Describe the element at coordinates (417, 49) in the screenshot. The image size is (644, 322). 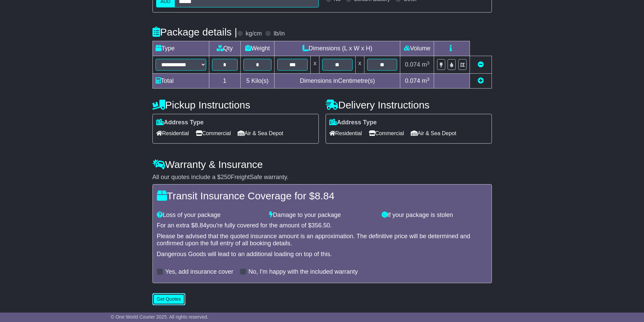
I see `td: Volume` at that location.